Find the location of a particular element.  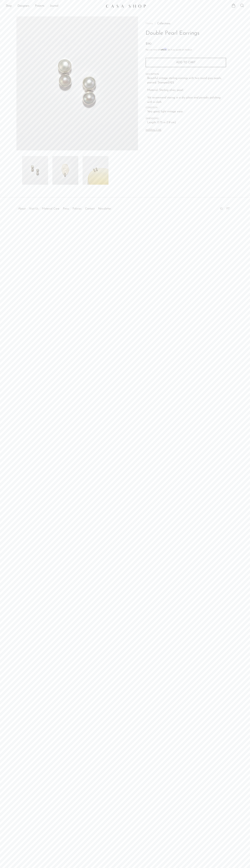

span: DESCRIPTION is located at coordinates (186, 75).